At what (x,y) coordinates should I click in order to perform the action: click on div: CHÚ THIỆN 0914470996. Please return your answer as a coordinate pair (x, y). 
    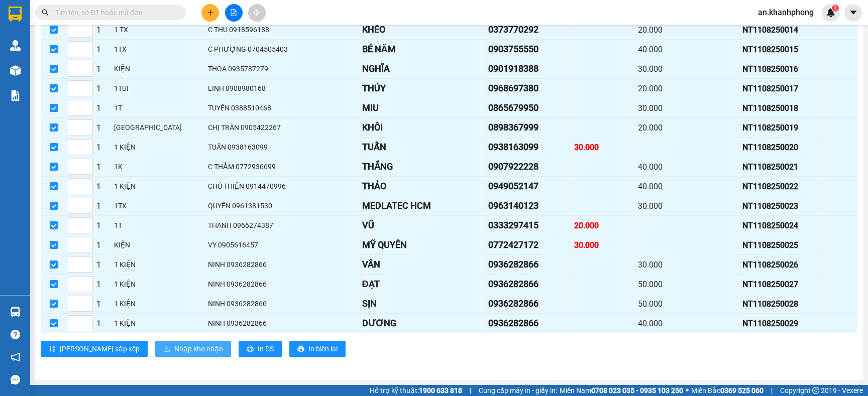
    Looking at the image, I should click on (283, 186).